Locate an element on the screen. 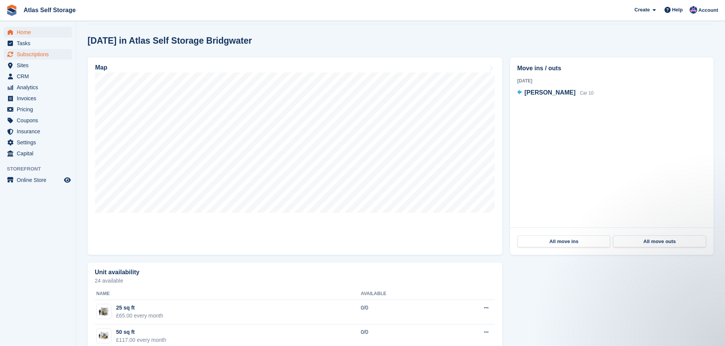 The height and width of the screenshot is (346, 725). h2: Move ins / outs is located at coordinates (611, 68).